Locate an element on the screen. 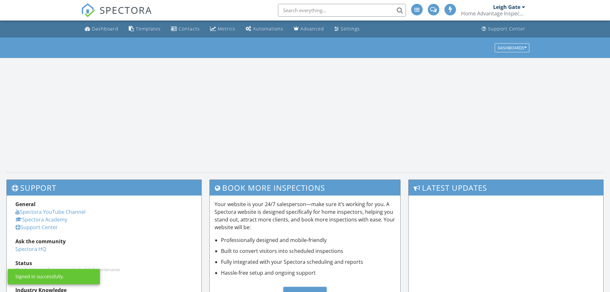  a: Spectora HQ is located at coordinates (31, 249).